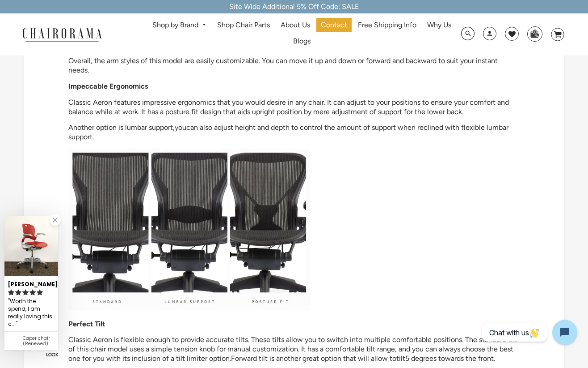 The height and width of the screenshot is (368, 588). What do you see at coordinates (243, 25) in the screenshot?
I see `a: Shop Chair Parts` at bounding box center [243, 25].